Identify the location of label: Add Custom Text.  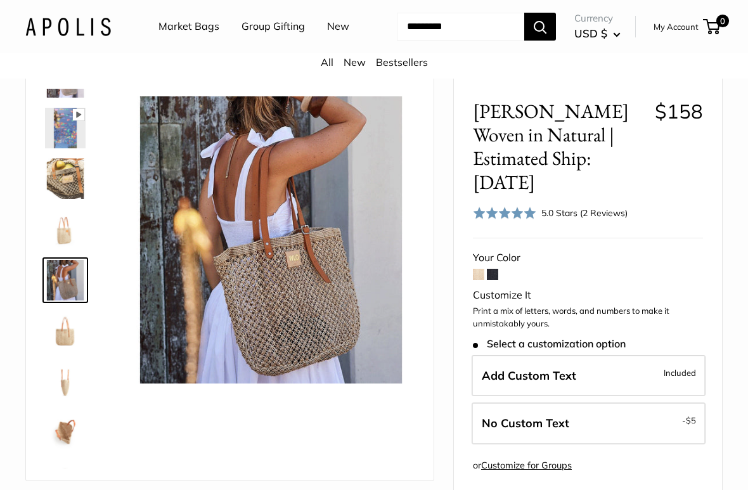
(588, 376).